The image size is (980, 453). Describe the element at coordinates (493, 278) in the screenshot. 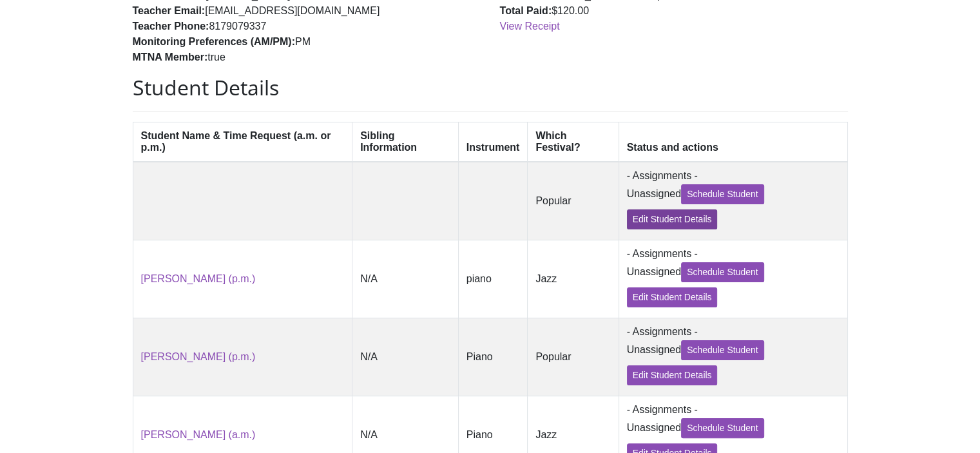

I see `td: piano` at that location.